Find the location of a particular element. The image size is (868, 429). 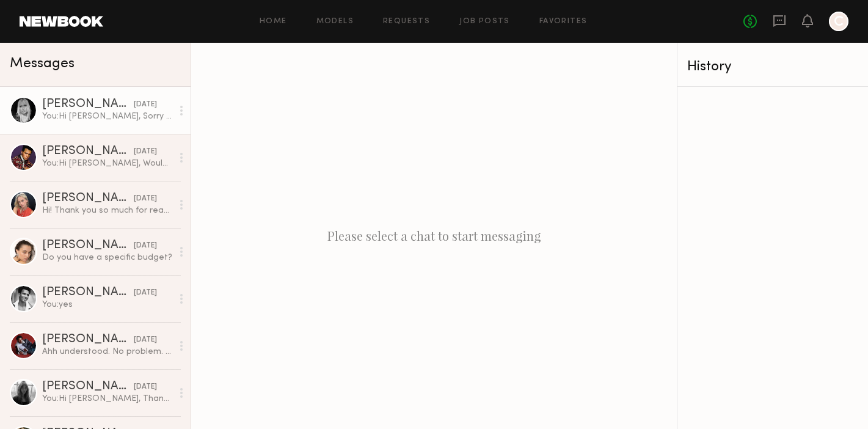

span: Messages is located at coordinates (42, 63).